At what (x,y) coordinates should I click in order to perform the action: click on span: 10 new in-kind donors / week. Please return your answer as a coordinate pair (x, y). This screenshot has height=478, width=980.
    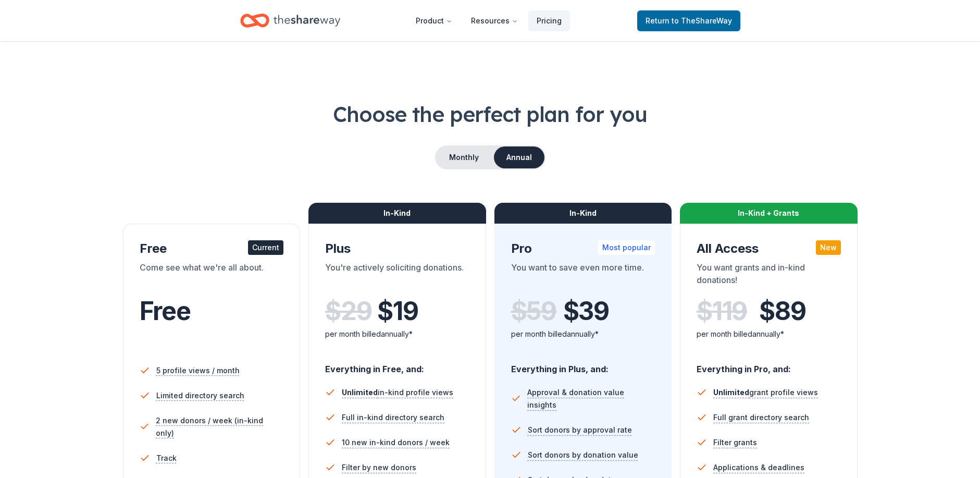
    Looking at the image, I should click on (396, 443).